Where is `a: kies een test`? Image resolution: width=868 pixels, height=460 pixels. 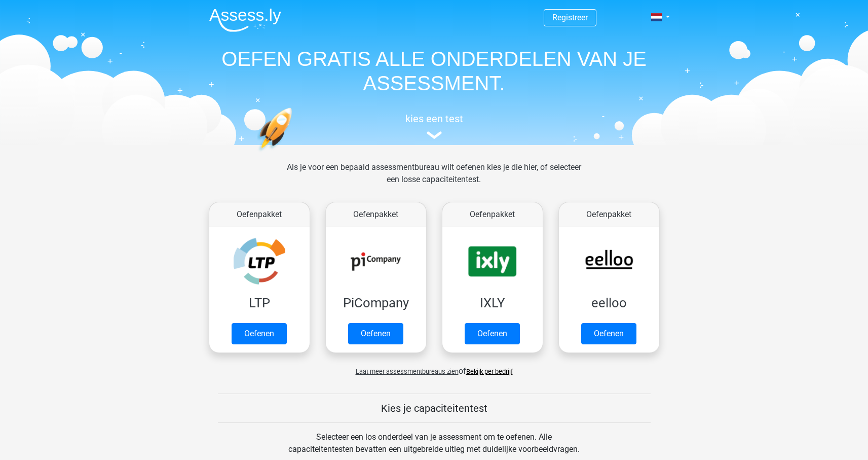
a: kies een test is located at coordinates (434, 126).